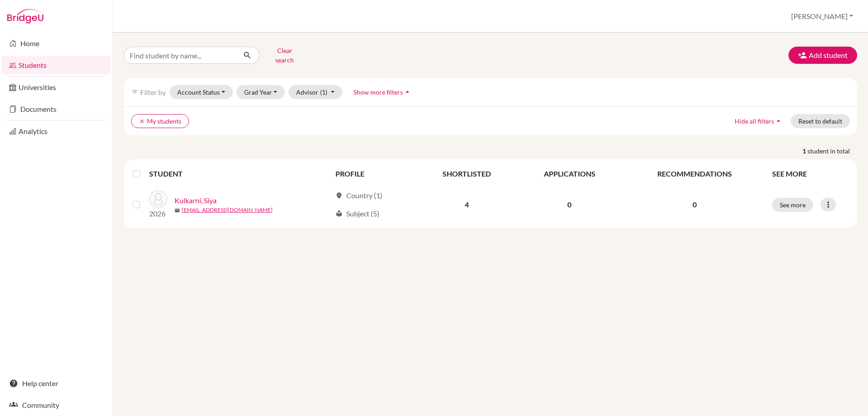 The image size is (868, 416). Describe the element at coordinates (359, 196) in the screenshot. I see `div: Country (1)` at that location.